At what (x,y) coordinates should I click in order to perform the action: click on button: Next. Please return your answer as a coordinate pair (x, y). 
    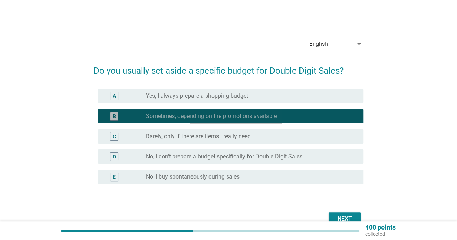
    Looking at the image, I should click on (345, 219).